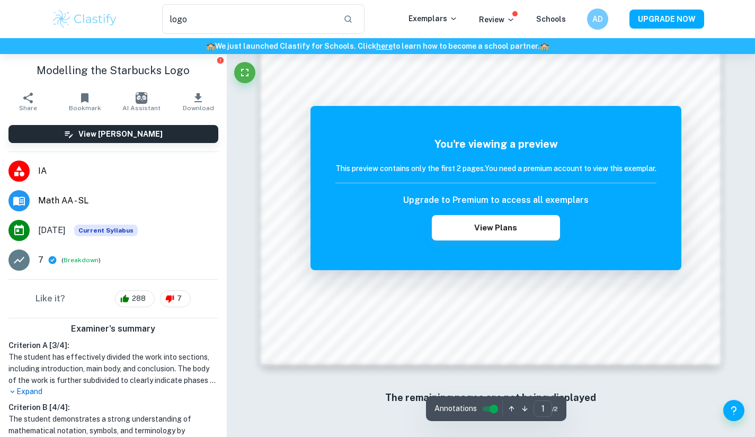 The image size is (755, 437). What do you see at coordinates (198, 102) in the screenshot?
I see `button: Download` at bounding box center [198, 102].